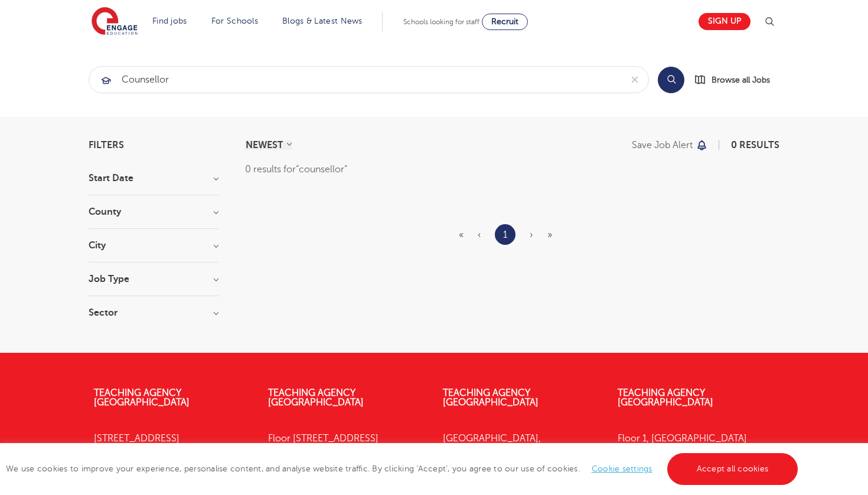  I want to click on div: Submit, so click(369, 80).